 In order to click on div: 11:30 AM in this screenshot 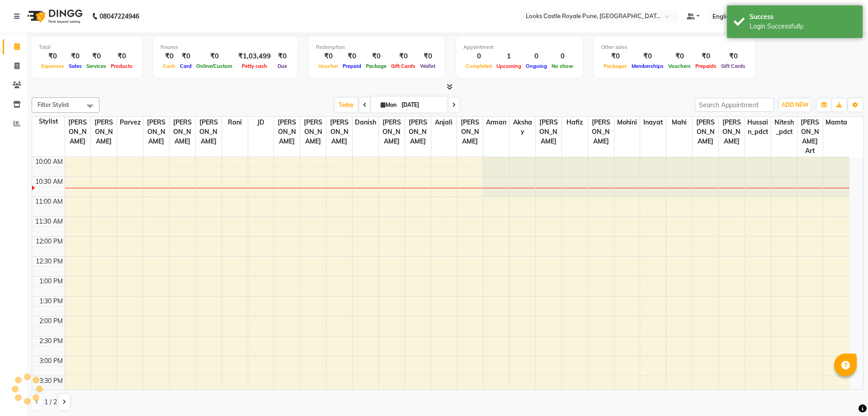, I will do `click(49, 221)`.